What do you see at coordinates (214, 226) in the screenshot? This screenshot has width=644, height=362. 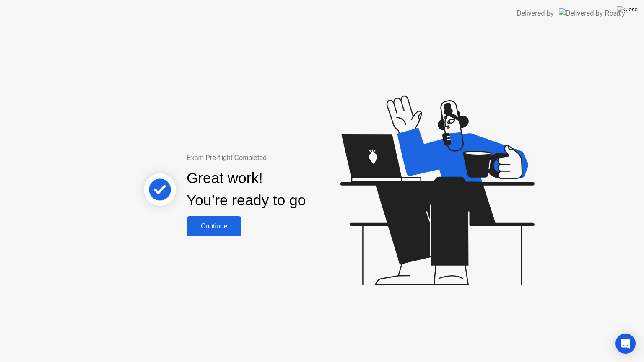 I see `button: Continue` at bounding box center [214, 226].